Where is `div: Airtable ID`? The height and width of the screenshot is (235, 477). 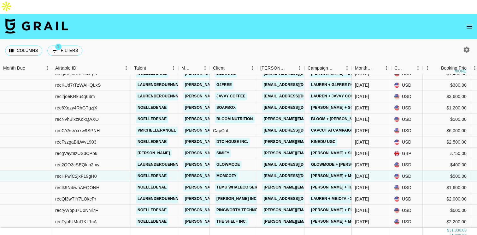 div: Airtable ID is located at coordinates (92, 68).